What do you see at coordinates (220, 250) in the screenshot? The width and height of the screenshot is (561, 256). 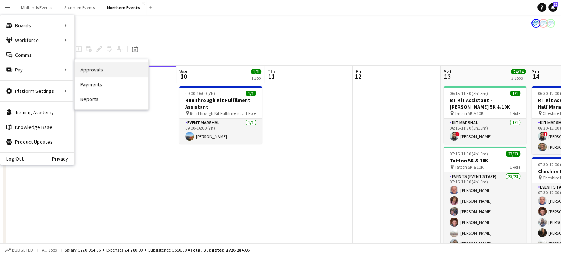 I see `span: Total Budgeted £726 284.66` at bounding box center [220, 250].